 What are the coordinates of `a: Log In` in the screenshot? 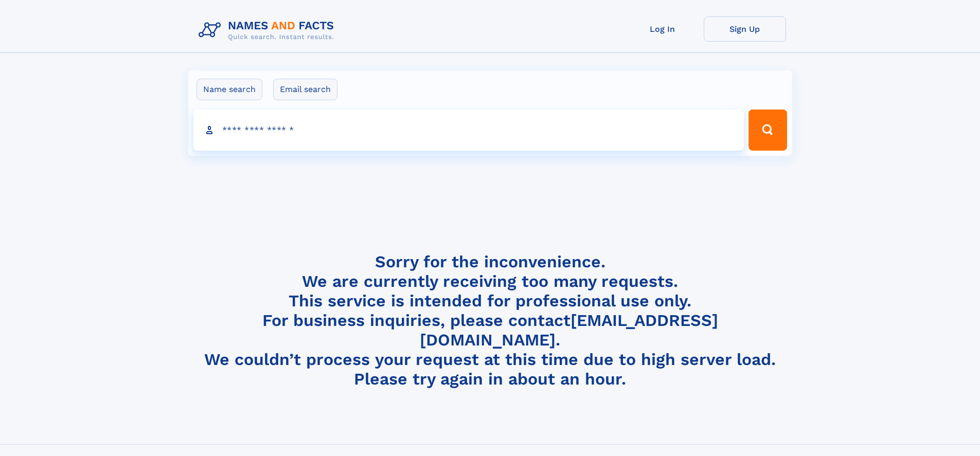 It's located at (663, 29).